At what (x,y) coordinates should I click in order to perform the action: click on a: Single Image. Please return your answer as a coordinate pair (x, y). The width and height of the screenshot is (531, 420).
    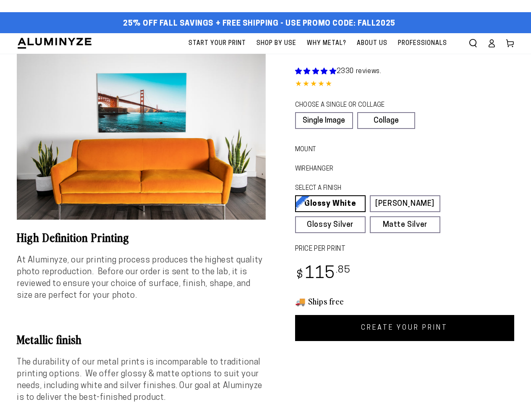
    Looking at the image, I should click on (324, 120).